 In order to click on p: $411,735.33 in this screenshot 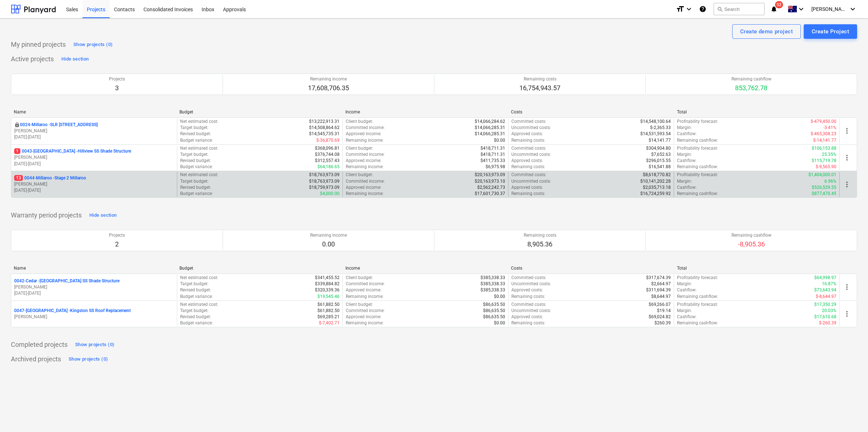, I will do `click(493, 161)`.